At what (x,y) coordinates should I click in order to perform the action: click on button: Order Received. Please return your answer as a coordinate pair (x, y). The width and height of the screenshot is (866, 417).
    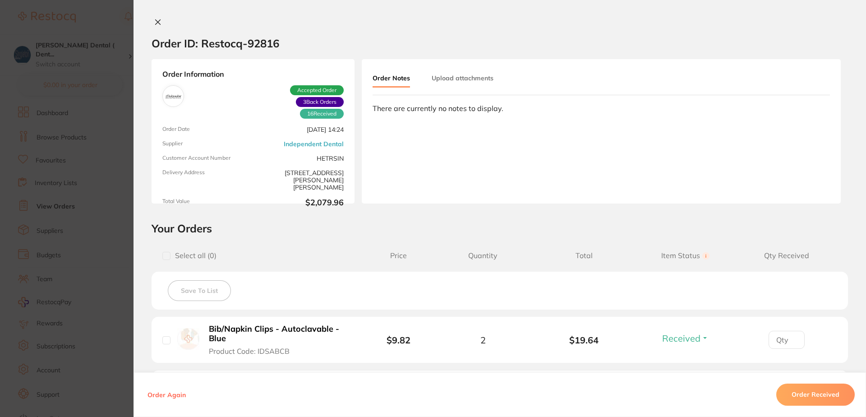
    Looking at the image, I should click on (816, 395).